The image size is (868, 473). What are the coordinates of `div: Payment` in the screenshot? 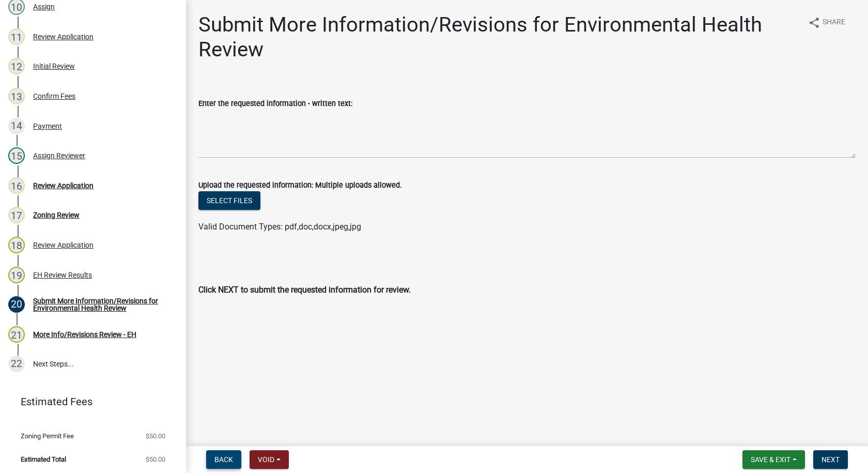 It's located at (48, 126).